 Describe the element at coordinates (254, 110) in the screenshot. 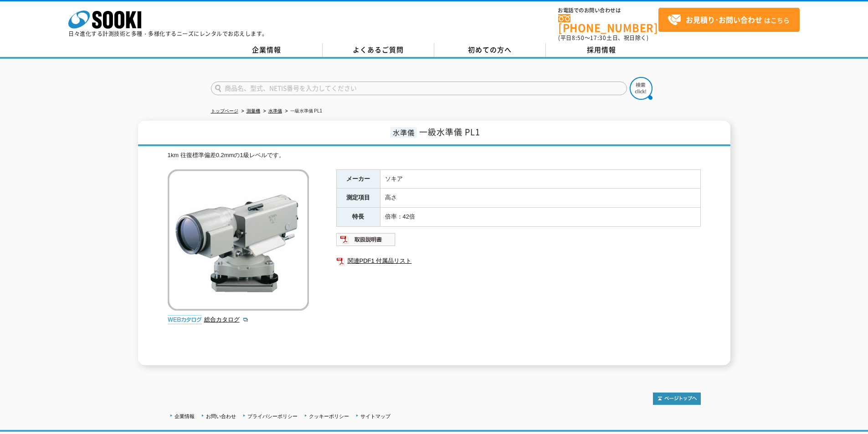

I see `a: 測量機` at that location.